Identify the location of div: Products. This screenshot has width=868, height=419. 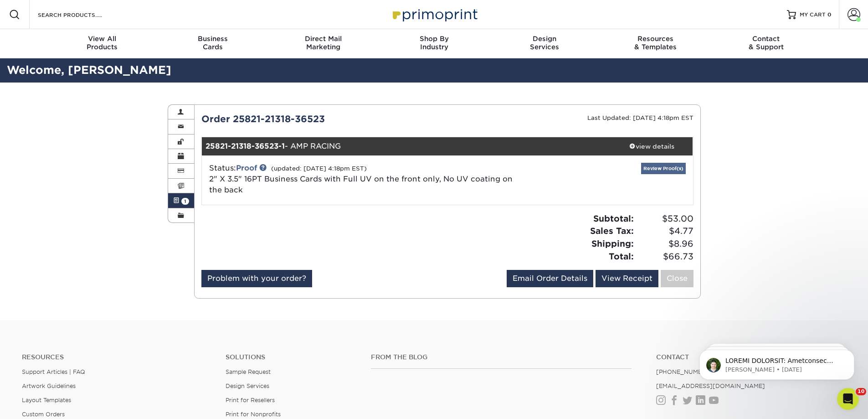
(102, 43).